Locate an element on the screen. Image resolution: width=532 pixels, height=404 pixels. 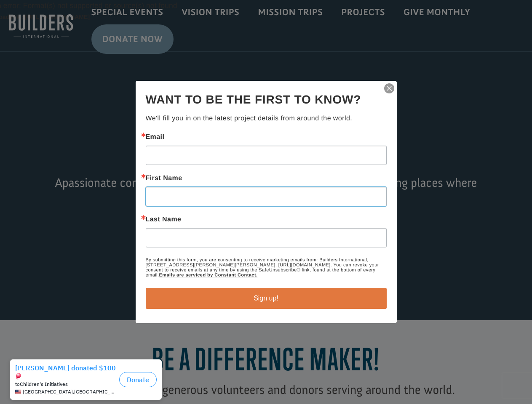
img: ctct-close-x.svg is located at coordinates (389, 88).